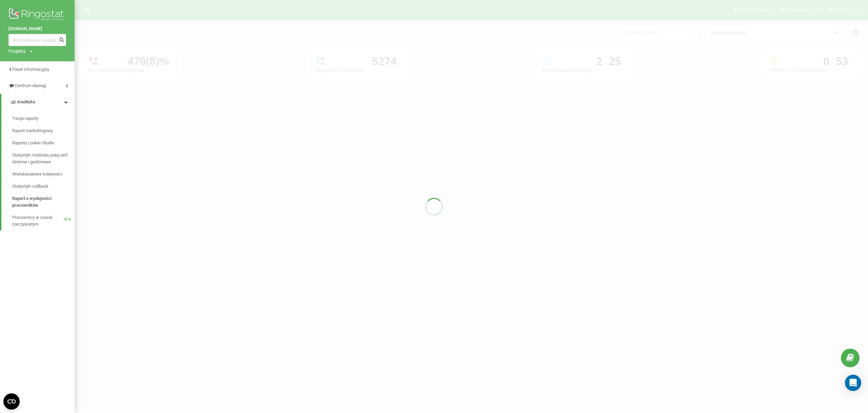 The image size is (868, 413). Describe the element at coordinates (853, 383) in the screenshot. I see `div: Open Intercom Messenger` at that location.